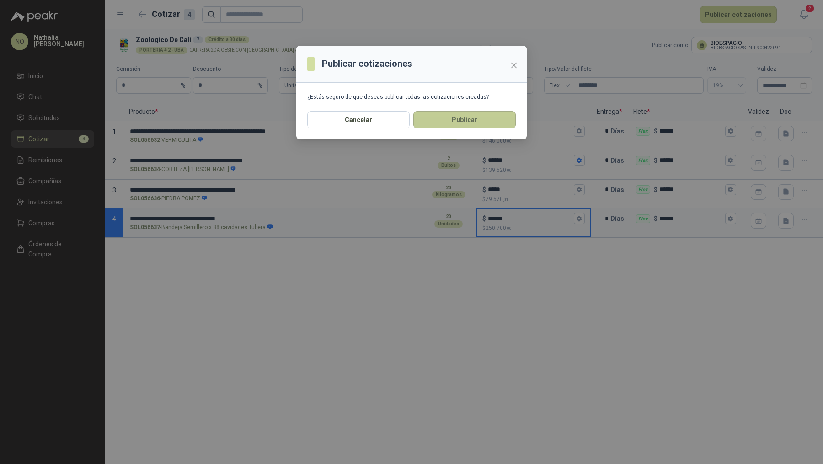  What do you see at coordinates (514, 65) in the screenshot?
I see `span: close` at bounding box center [514, 65].